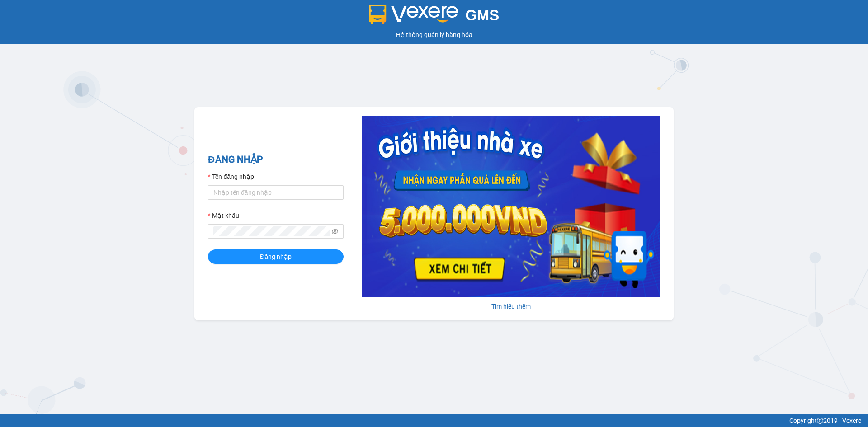 The image size is (868, 427). Describe the element at coordinates (820, 421) in the screenshot. I see `span: copyright` at that location.